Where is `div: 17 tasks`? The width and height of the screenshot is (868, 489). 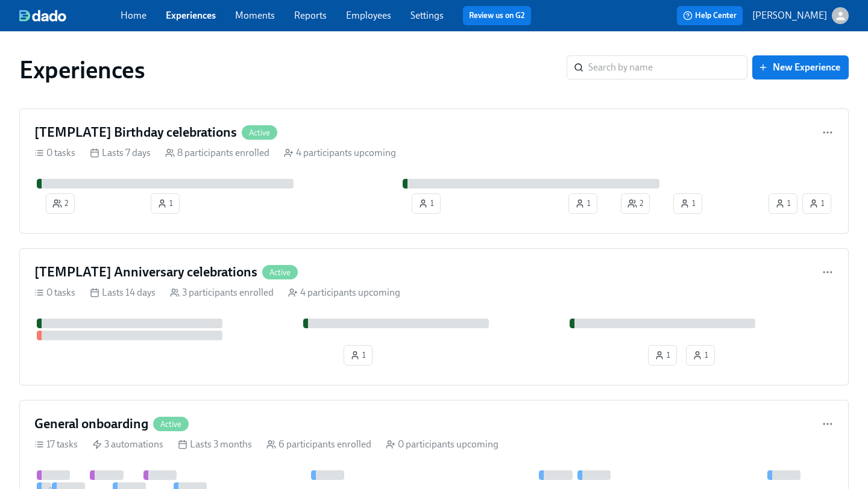 div: 17 tasks is located at coordinates (56, 445).